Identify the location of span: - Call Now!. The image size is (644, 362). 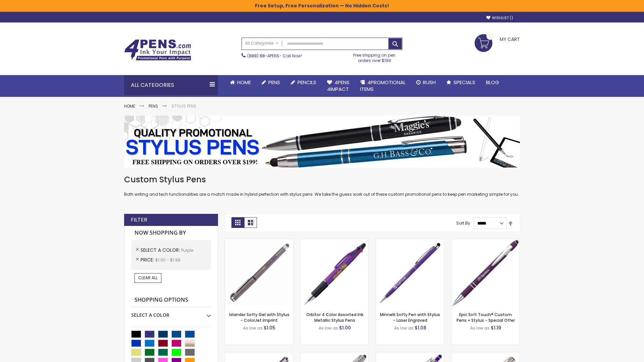
(274, 55).